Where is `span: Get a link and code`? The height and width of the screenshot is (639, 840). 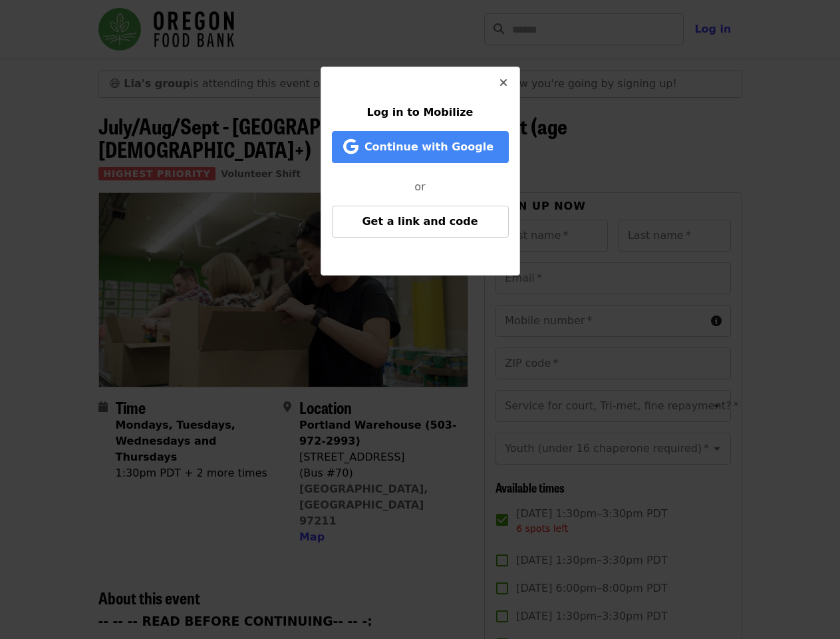 span: Get a link and code is located at coordinates (420, 221).